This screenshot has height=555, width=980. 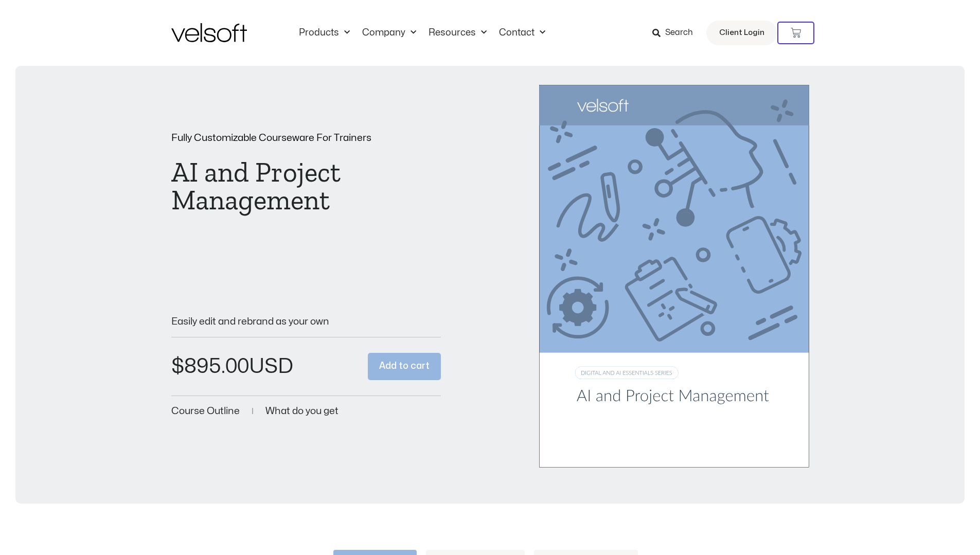 I want to click on a: Course Outline, so click(x=205, y=411).